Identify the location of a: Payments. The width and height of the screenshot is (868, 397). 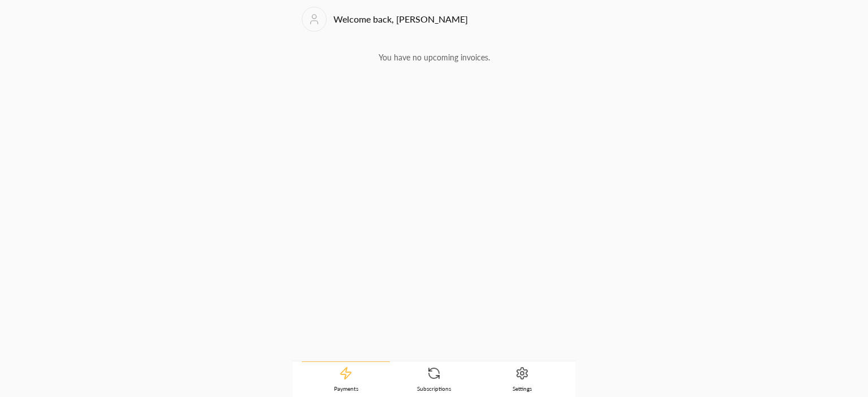
(346, 379).